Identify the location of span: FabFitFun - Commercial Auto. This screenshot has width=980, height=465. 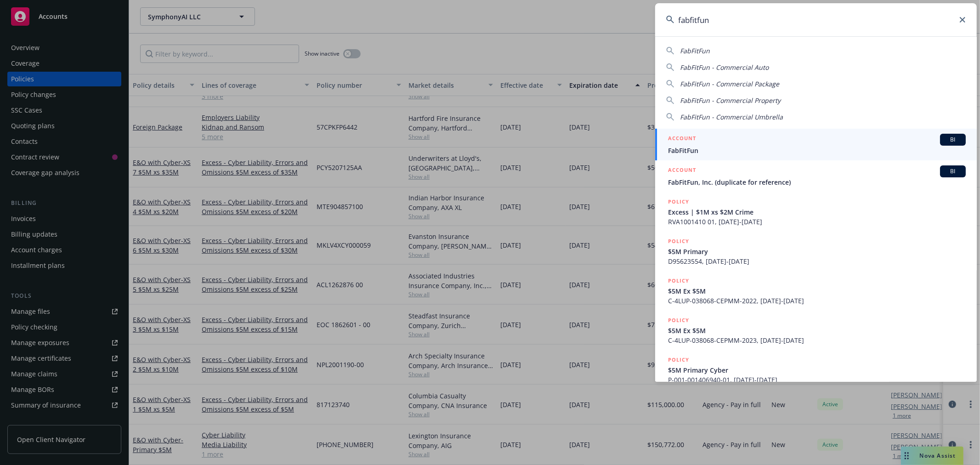
(724, 67).